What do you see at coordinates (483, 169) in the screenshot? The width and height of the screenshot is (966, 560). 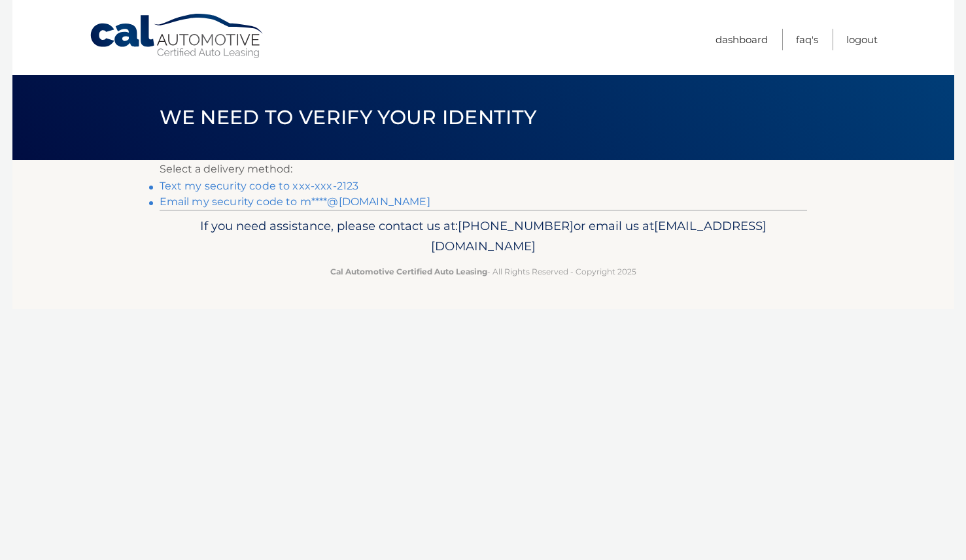 I see `p: Select a delivery method:` at bounding box center [483, 169].